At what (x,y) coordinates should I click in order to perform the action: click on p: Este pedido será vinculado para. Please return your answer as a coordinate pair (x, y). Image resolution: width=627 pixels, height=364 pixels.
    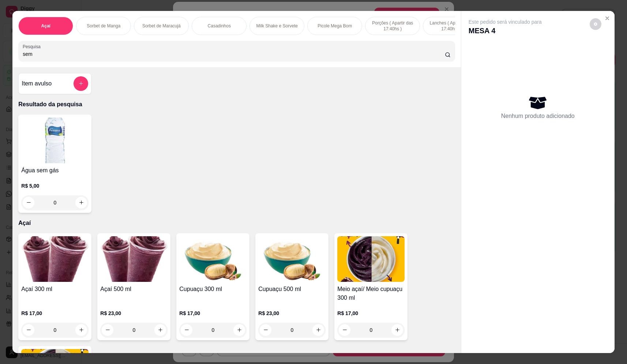
    Looking at the image, I should click on (505, 22).